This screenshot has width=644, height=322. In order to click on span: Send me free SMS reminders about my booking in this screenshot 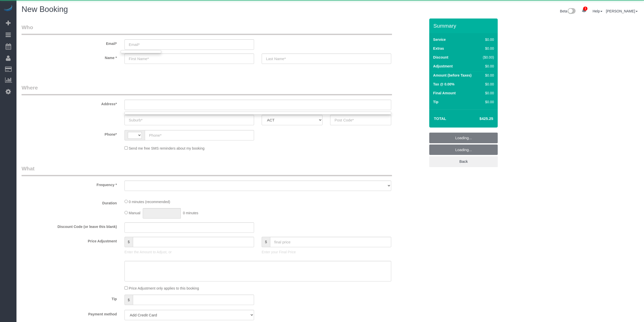, I will do `click(167, 149)`.